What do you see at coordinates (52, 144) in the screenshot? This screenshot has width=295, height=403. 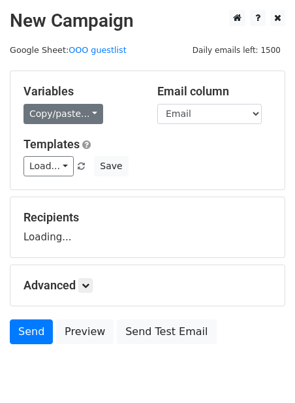 I see `a: Templates` at bounding box center [52, 144].